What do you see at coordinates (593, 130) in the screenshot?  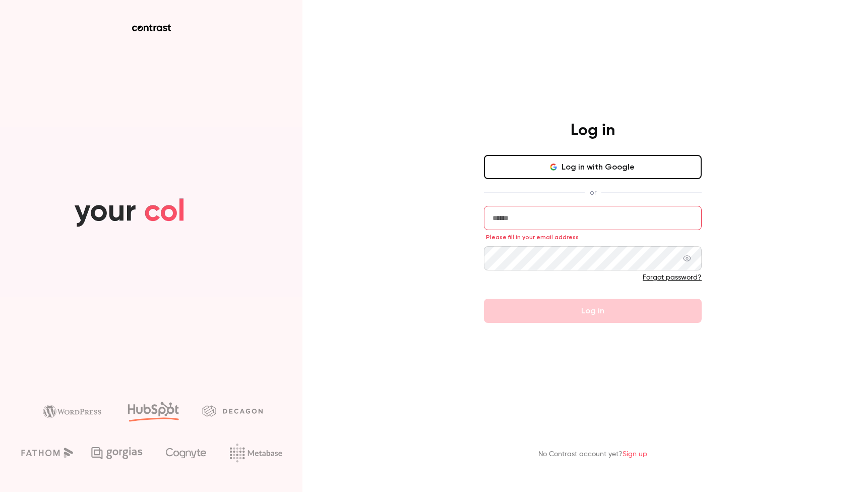 I see `h4: Log in` at bounding box center [593, 130].